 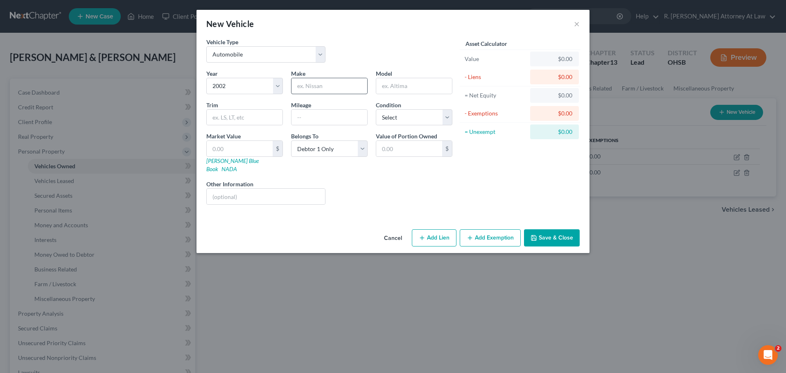 What do you see at coordinates (414, 86) in the screenshot?
I see `input: ex. Altima` at bounding box center [414, 86].